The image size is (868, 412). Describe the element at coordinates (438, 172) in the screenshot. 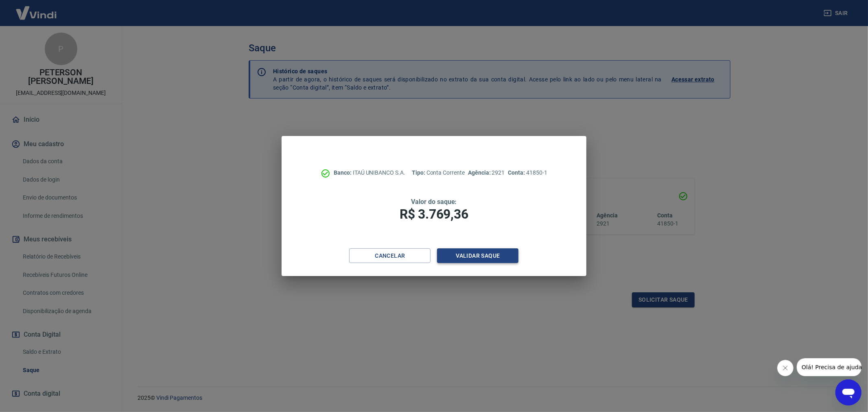

I see `p: Conta Corrente` at that location.